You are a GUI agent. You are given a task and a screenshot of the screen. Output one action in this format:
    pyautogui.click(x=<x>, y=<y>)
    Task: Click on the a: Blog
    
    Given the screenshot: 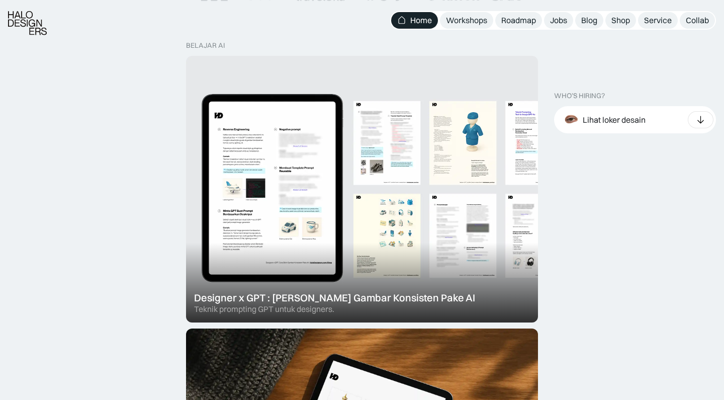 What is the action you would take?
    pyautogui.click(x=589, y=20)
    